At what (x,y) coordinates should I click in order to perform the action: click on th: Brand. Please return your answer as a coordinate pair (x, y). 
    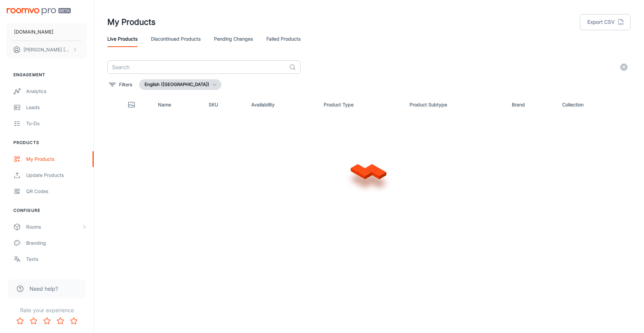
    Looking at the image, I should click on (532, 105).